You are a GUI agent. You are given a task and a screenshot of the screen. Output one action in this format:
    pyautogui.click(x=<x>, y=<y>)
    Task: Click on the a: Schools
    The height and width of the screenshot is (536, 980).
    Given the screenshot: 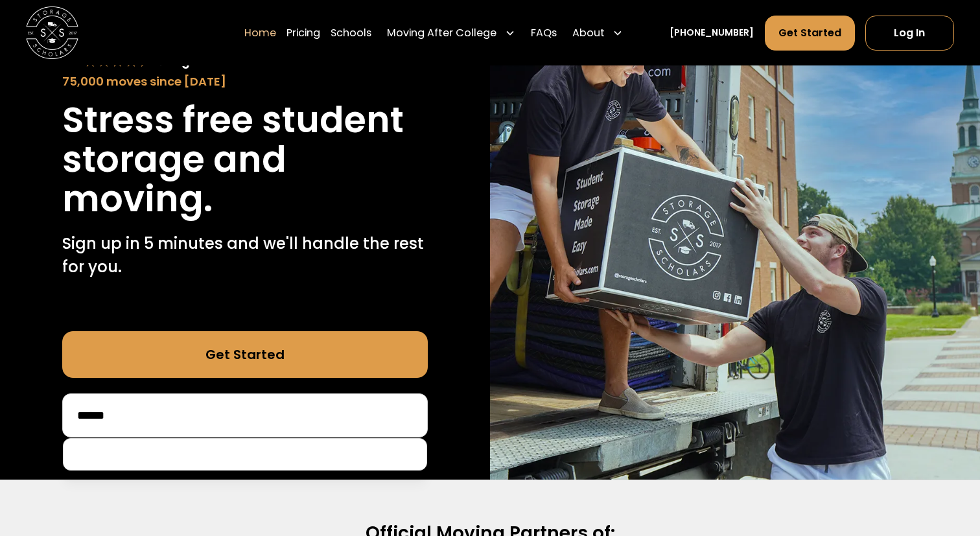 What is the action you would take?
    pyautogui.click(x=350, y=33)
    